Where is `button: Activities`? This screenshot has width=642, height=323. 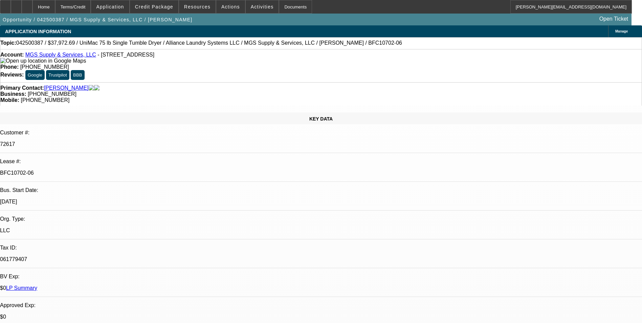
button: Activities is located at coordinates (262, 7).